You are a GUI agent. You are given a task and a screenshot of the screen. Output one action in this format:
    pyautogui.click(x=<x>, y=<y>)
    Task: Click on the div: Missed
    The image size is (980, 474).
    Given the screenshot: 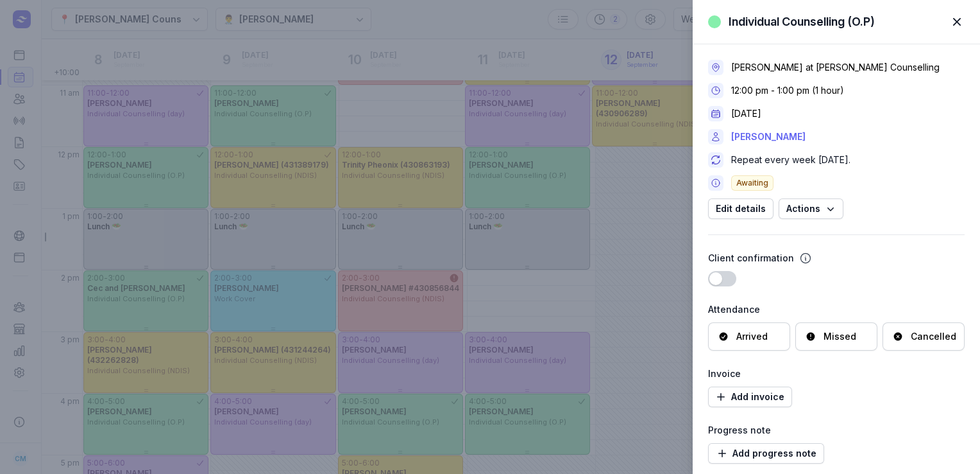 What is the action you would take?
    pyautogui.click(x=840, y=336)
    